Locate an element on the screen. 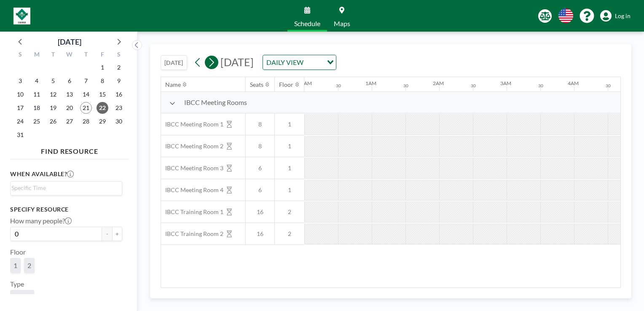 The image size is (644, 311). span: Wednesday, August 20, 2025 is located at coordinates (69, 108).